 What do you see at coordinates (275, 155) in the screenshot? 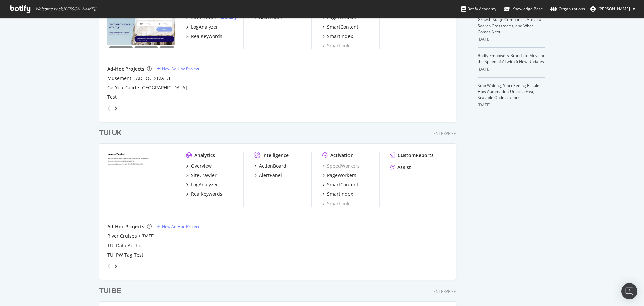
I see `div: Intelligence` at bounding box center [275, 155].